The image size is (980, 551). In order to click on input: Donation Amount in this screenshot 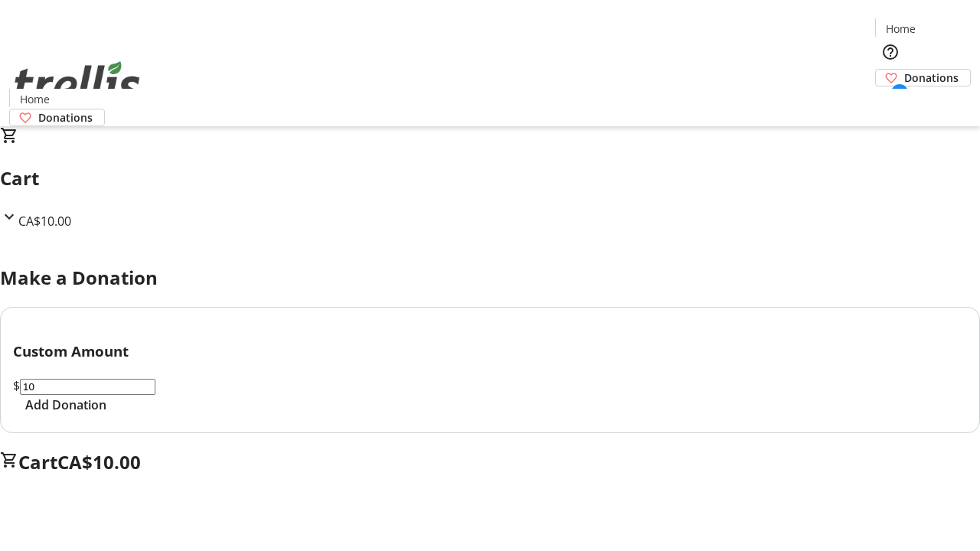, I will do `click(88, 386)`.